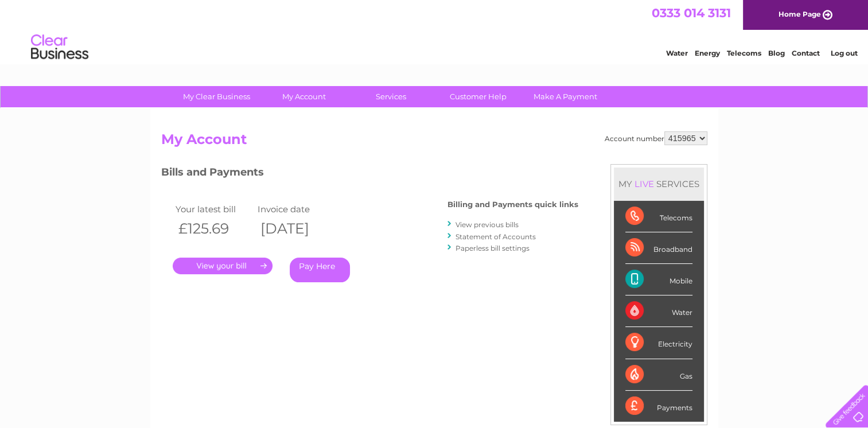 The width and height of the screenshot is (868, 428). What do you see at coordinates (391, 96) in the screenshot?
I see `a: Services` at bounding box center [391, 96].